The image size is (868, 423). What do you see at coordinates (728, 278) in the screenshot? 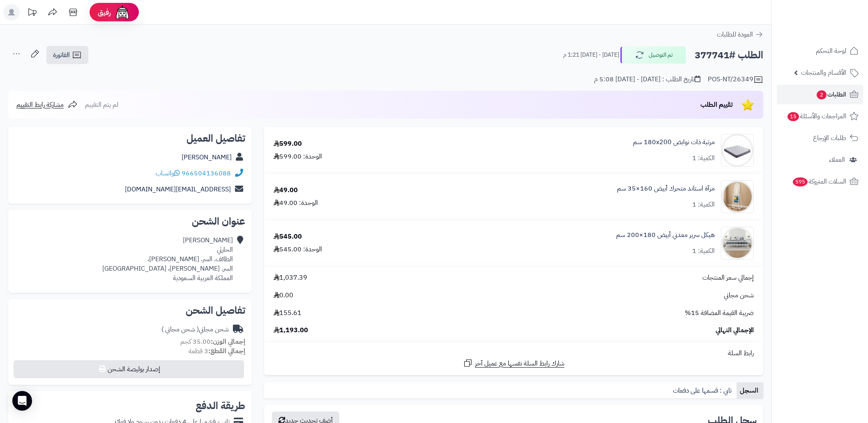
I see `span: إجمالي سعر المنتجات` at bounding box center [728, 278].